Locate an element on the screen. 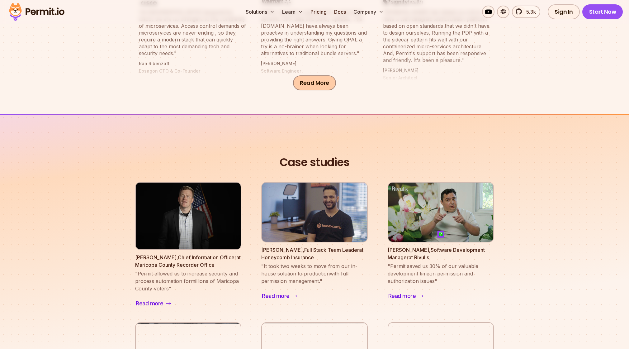  blockquote: " Permit saved us 30% of our valuable development time on permission and authorization issues " is located at coordinates (441, 273).